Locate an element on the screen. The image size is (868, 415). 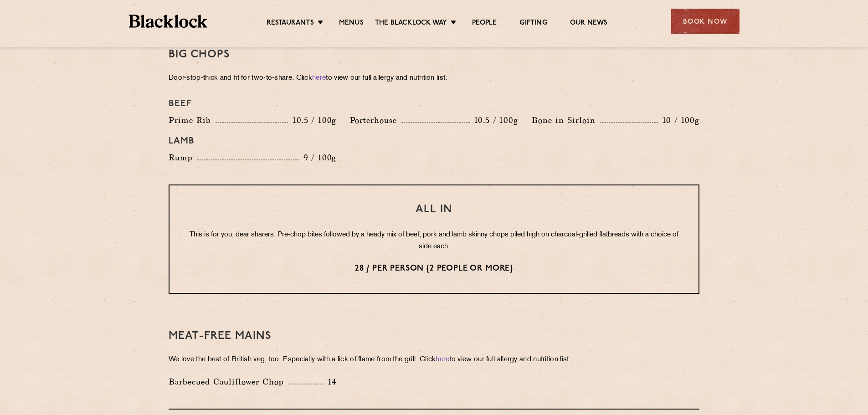
h3: Big Chops is located at coordinates (434, 55).